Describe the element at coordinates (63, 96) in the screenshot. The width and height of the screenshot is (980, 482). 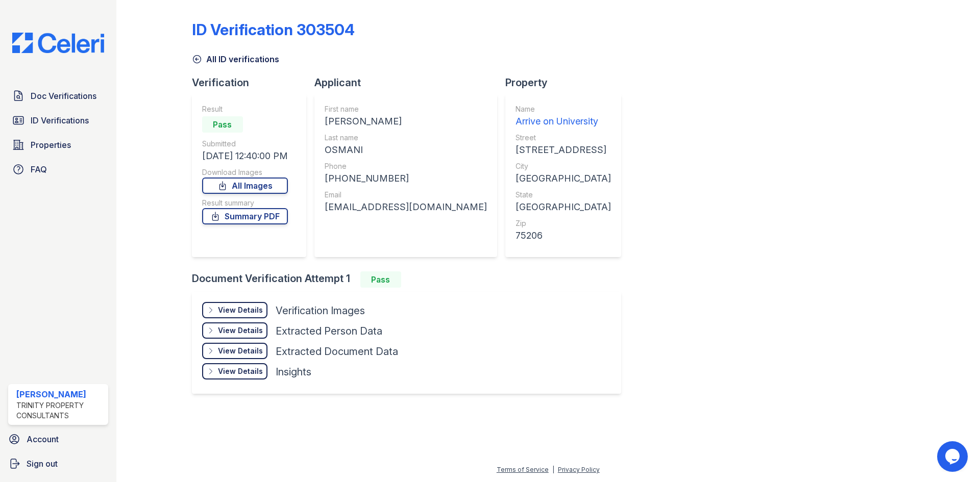
I see `span: Doc Verifications` at that location.